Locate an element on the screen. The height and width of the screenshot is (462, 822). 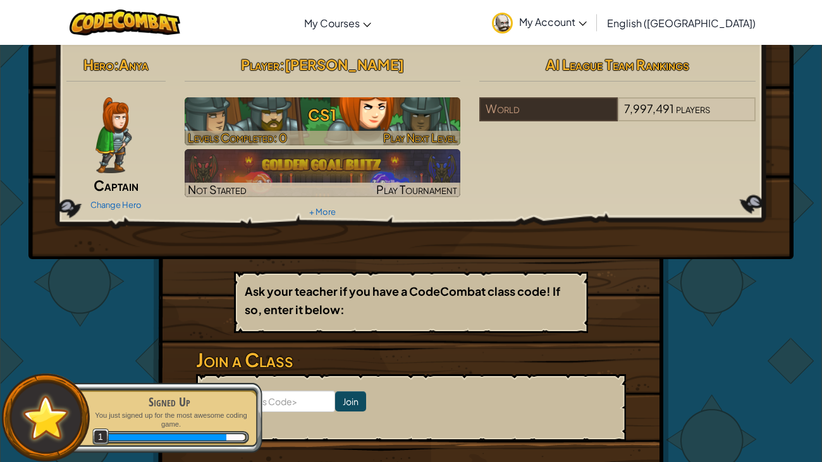
span: Hero is located at coordinates (99, 65).